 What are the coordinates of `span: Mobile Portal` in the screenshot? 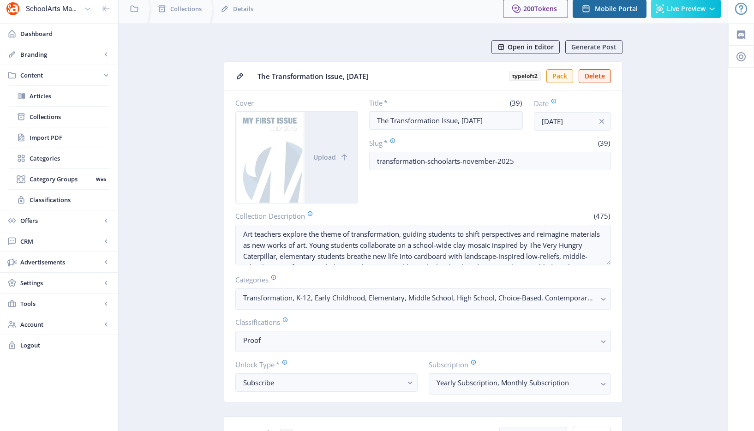 It's located at (616, 9).